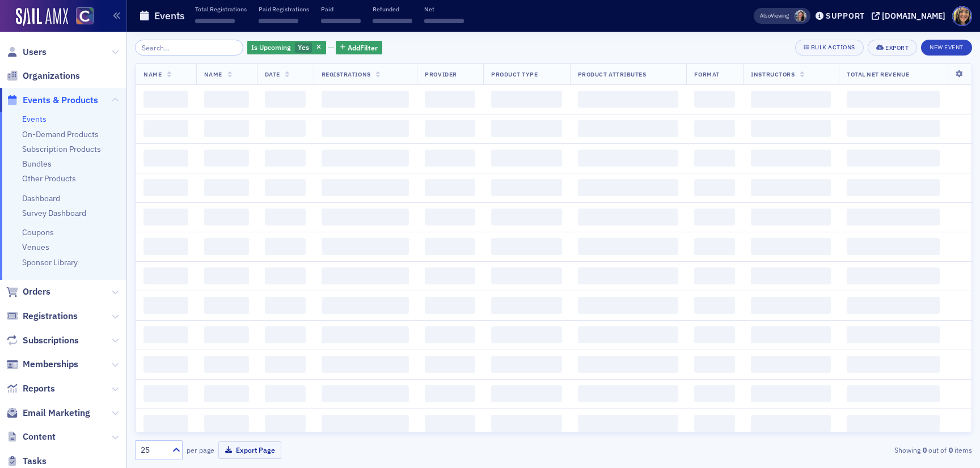 Image resolution: width=980 pixels, height=468 pixels. Describe the element at coordinates (30, 389) in the screenshot. I see `a: Reports` at that location.